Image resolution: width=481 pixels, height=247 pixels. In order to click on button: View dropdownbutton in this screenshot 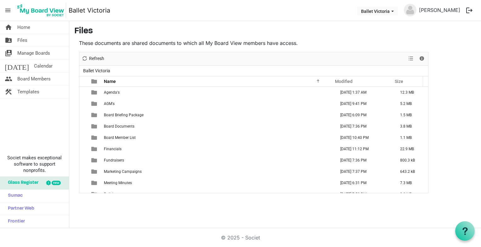, I will do `click(411, 59)`.